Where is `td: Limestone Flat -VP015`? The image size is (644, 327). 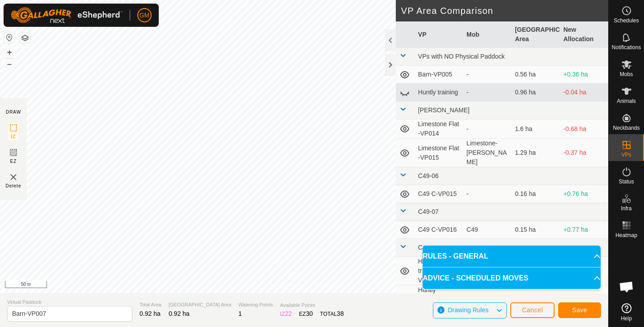 td: Limestone Flat -VP015 is located at coordinates (439, 153).